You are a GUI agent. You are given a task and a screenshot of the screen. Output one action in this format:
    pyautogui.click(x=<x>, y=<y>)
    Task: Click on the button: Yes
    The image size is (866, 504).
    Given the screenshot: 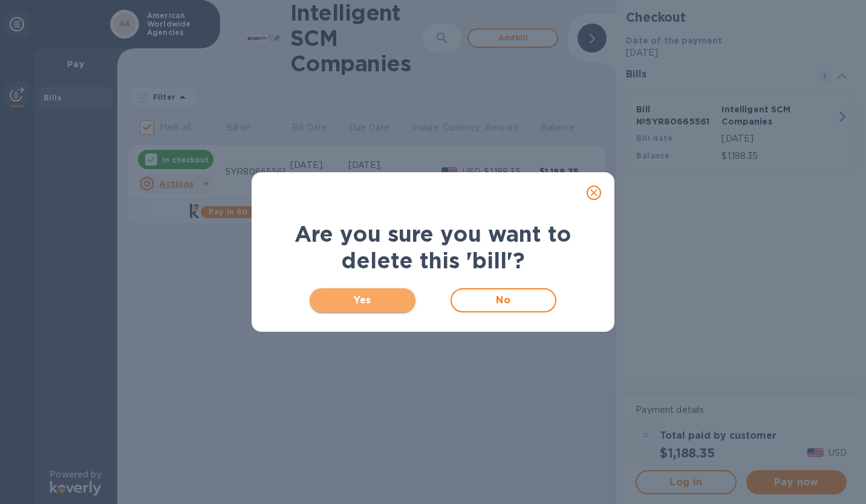 What is the action you would take?
    pyautogui.click(x=362, y=301)
    